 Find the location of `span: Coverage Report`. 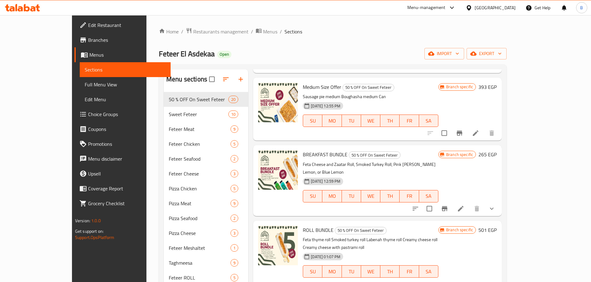

span: Coverage Report is located at coordinates (127, 189).